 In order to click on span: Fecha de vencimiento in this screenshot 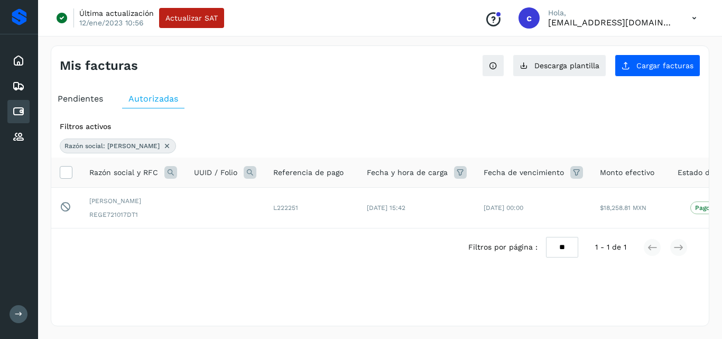, I will do `click(524, 172)`.